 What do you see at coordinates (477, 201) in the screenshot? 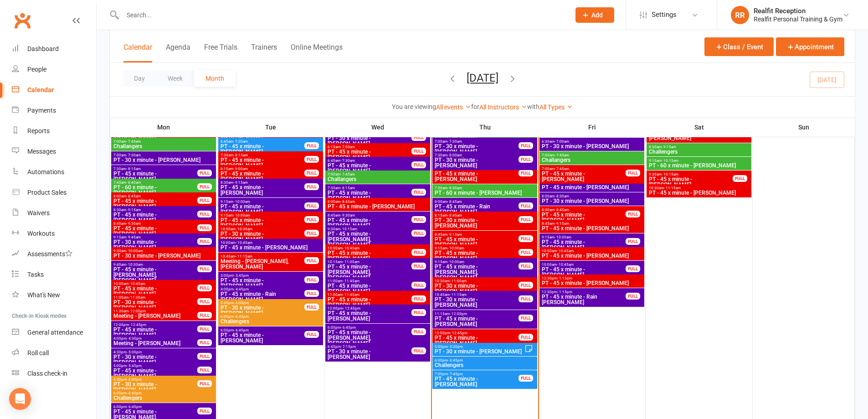
I see `span: 8:00am` at bounding box center [477, 201].